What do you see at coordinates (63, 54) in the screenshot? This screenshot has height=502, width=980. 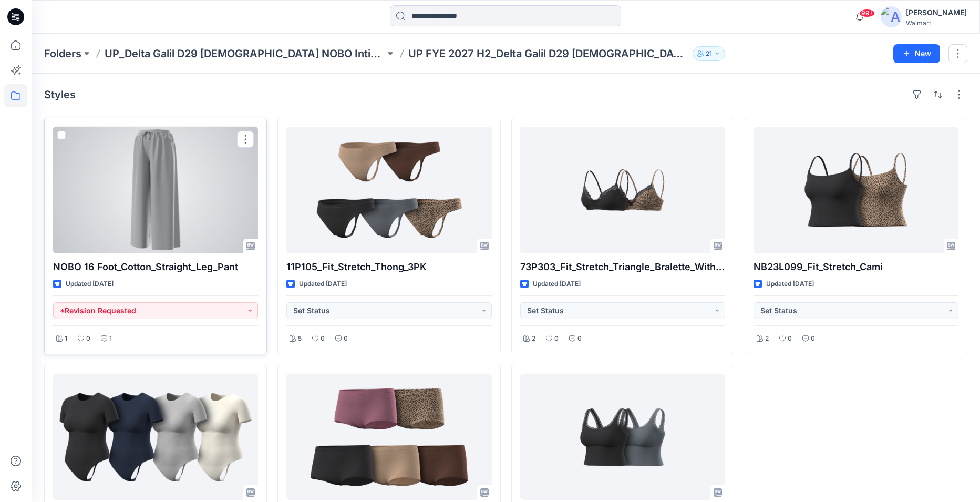 I see `p: Folders` at bounding box center [63, 54].